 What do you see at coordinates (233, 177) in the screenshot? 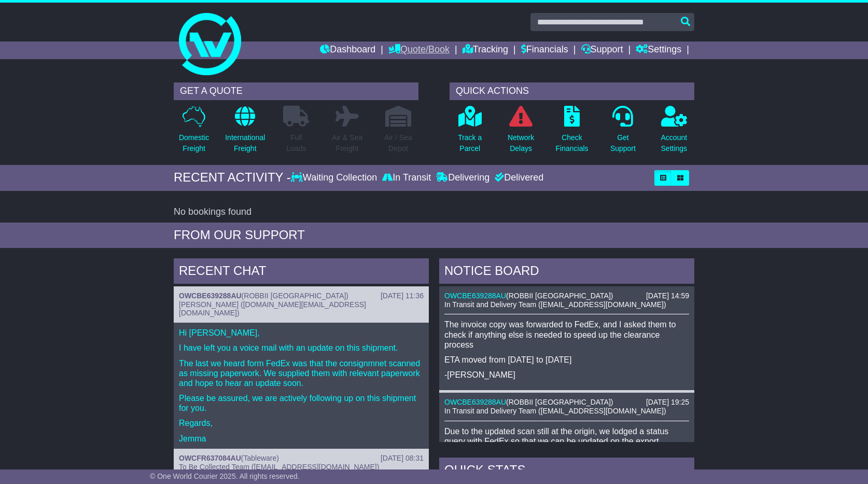
I see `div: RECENT ACTIVITY -` at bounding box center [233, 177].